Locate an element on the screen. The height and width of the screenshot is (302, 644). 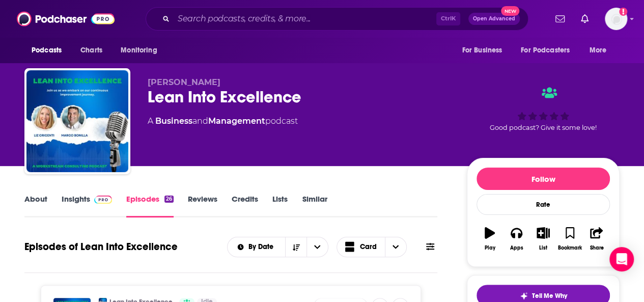
a: Management is located at coordinates (237, 121).